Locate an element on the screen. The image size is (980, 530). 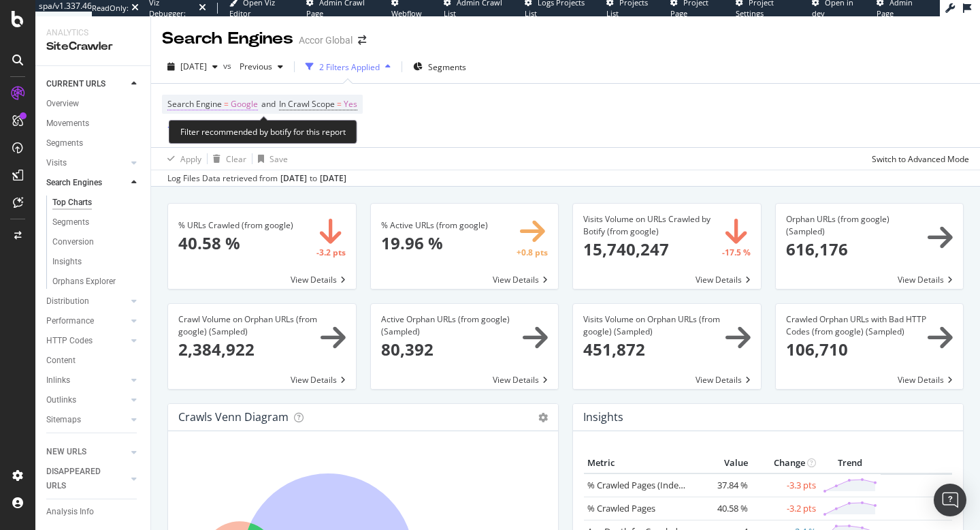
div: Filter recommended by botify for this report is located at coordinates (263, 131).